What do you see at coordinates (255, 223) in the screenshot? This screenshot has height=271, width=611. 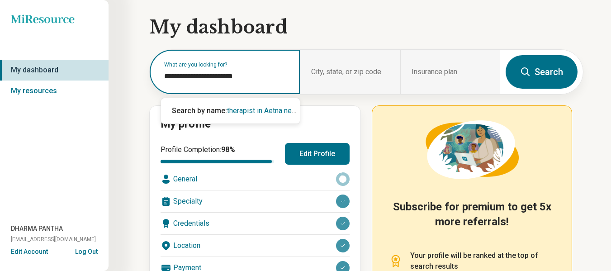 I see `div: Credentials` at bounding box center [255, 223].